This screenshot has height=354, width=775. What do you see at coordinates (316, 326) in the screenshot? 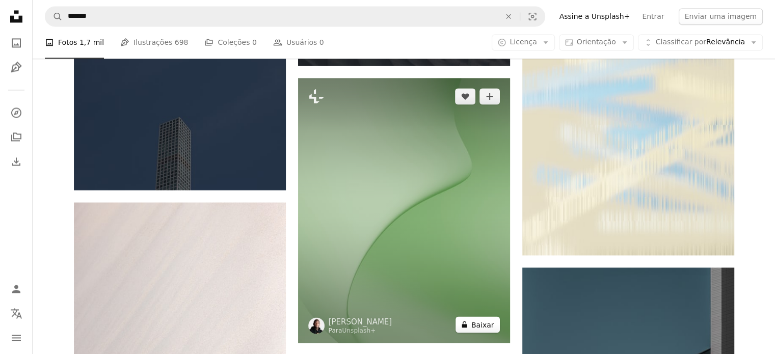
I see `img: Ir para o perfil de Philip Oroni` at bounding box center [316, 326].